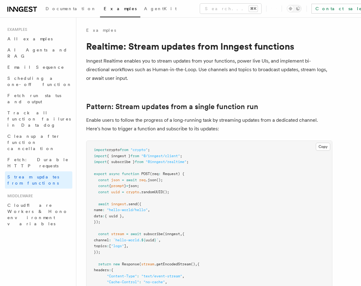 This screenshot has height=286, width=361. I want to click on span: channel, so click(101, 240).